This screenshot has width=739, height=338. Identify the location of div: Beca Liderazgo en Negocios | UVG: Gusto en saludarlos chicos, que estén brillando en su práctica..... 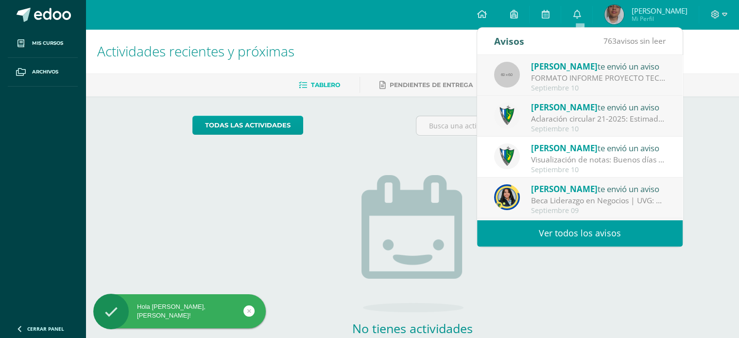
(599, 200).